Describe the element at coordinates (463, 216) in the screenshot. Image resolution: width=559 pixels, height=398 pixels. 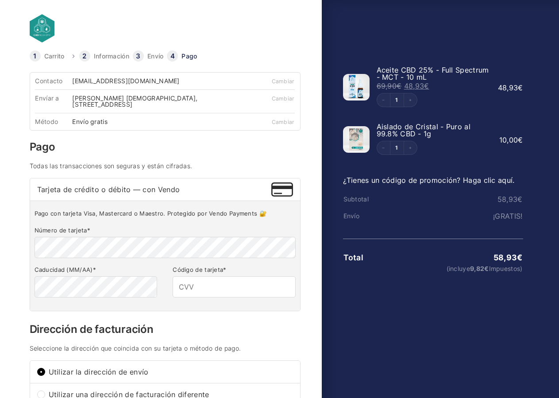
I see `td: ¡GRATIS!` at that location.